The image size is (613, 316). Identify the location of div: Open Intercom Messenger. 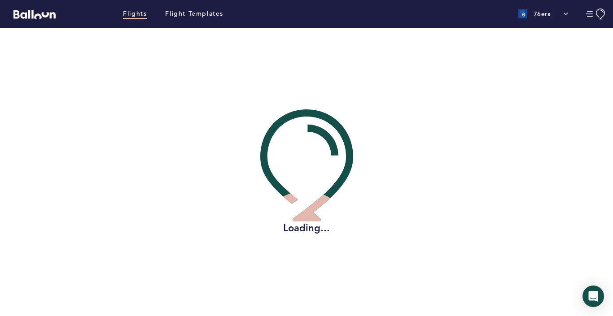
(593, 297).